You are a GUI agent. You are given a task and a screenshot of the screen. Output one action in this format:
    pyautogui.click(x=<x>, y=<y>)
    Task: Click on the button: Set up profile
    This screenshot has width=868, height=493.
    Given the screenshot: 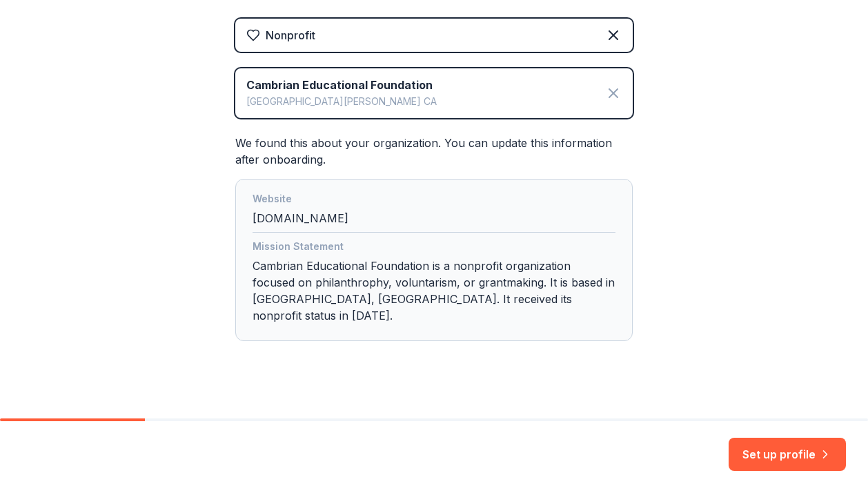 What is the action you would take?
    pyautogui.click(x=788, y=454)
    